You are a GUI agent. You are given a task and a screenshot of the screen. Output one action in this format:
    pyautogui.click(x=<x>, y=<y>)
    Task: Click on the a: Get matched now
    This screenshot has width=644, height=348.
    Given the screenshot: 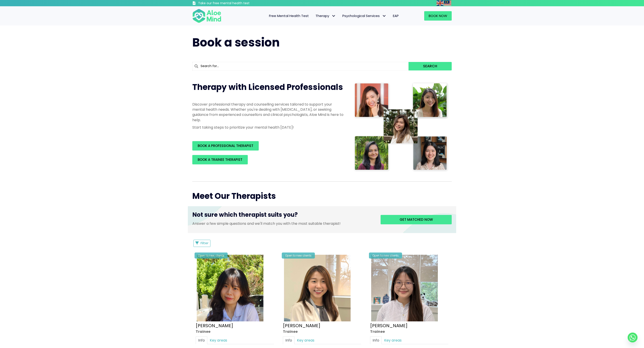 What is the action you would take?
    pyautogui.click(x=416, y=220)
    